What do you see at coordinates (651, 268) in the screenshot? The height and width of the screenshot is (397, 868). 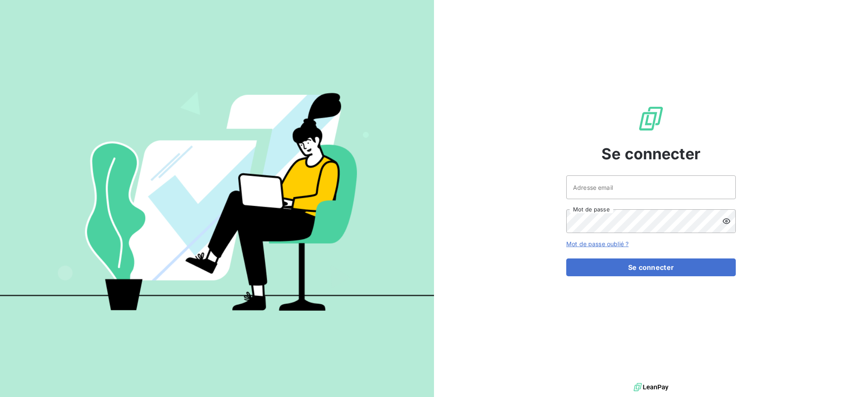 I see `button: Se connecter` at bounding box center [651, 268].